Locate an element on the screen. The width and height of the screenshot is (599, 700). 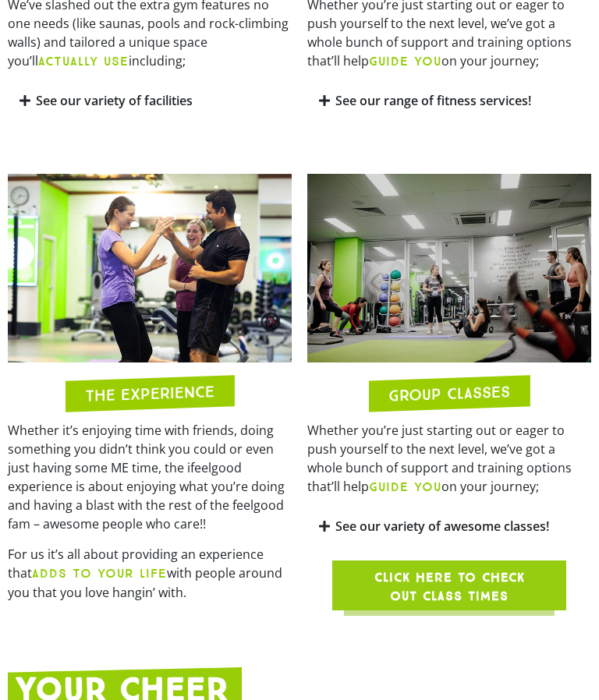
b: ADDS TO YOUR LIFE is located at coordinates (99, 574).